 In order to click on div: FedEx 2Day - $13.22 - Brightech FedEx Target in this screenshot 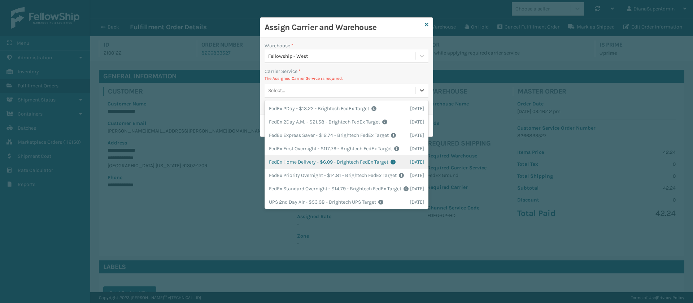, I will do `click(346, 108)`.